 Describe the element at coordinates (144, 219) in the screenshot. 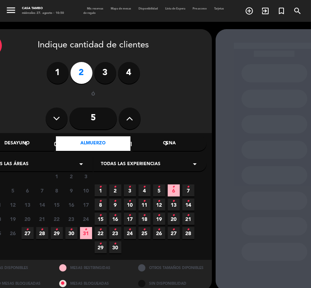

I see `span: 18` at that location.